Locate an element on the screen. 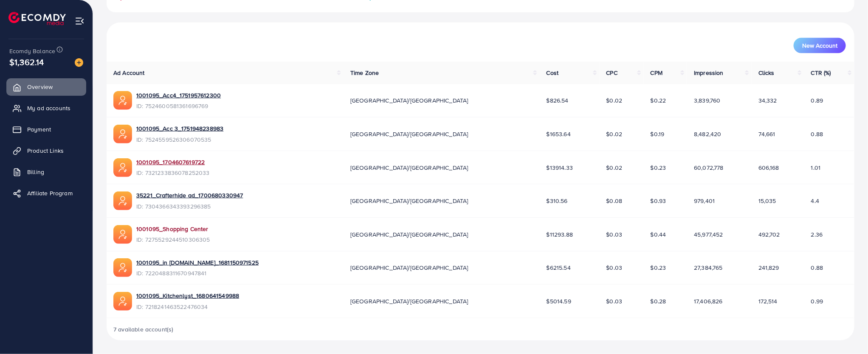  a: Payment is located at coordinates (46, 129).